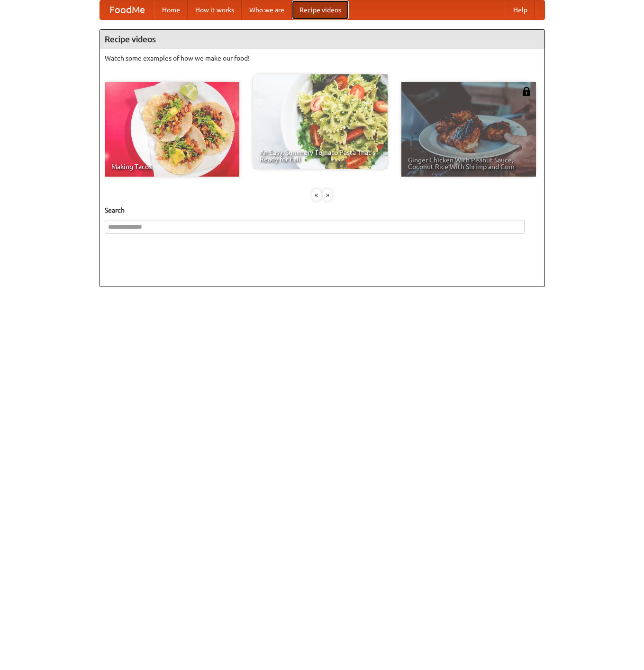 This screenshot has height=670, width=644. Describe the element at coordinates (172, 129) in the screenshot. I see `a: Making Tacos` at that location.